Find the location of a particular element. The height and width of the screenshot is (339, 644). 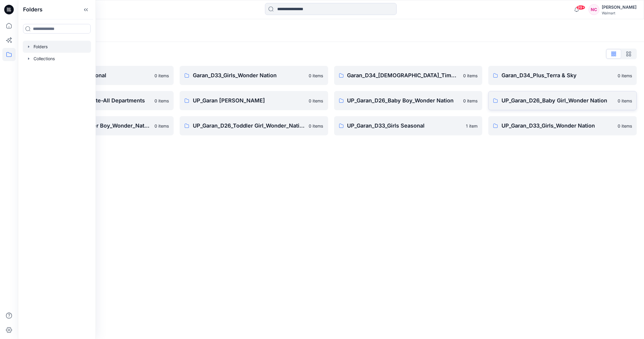

span: 99+ is located at coordinates (581, 7).